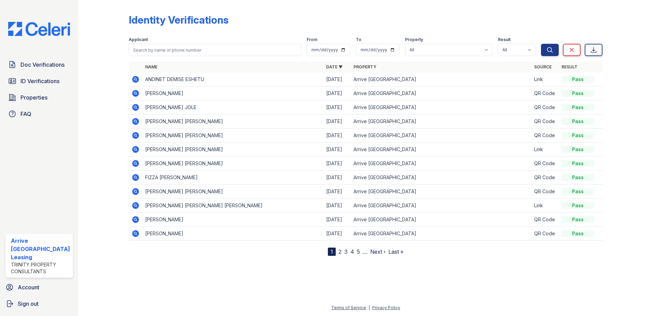 This screenshot has width=653, height=316. Describe the element at coordinates (39, 114) in the screenshot. I see `a: FAQ` at that location.